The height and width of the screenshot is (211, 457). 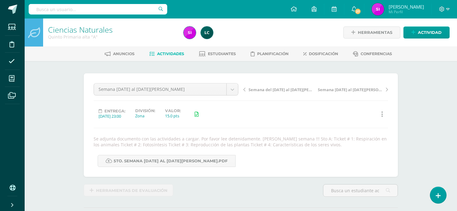 What do you see at coordinates (361, 190) in the screenshot?
I see `input: Busca un estudiante aquí...` at bounding box center [361, 190].